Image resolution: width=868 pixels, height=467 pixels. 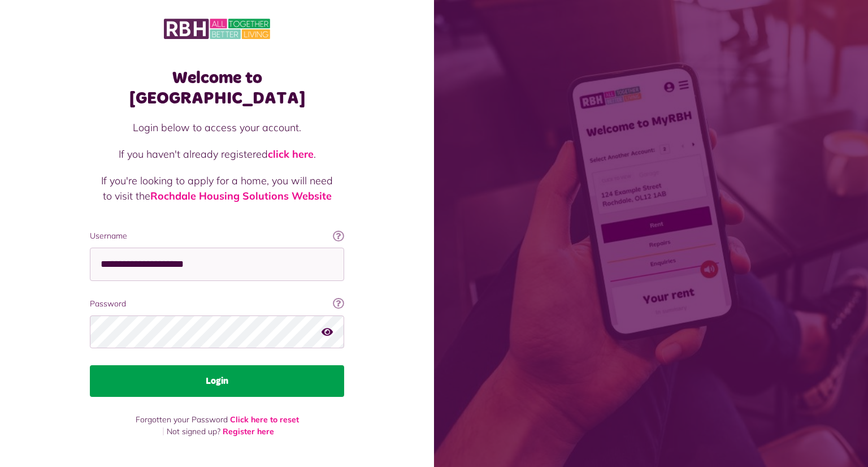 What do you see at coordinates (217, 188) in the screenshot?
I see `p: If you're looking to apply for a home, you will need to visit the` at bounding box center [217, 188].